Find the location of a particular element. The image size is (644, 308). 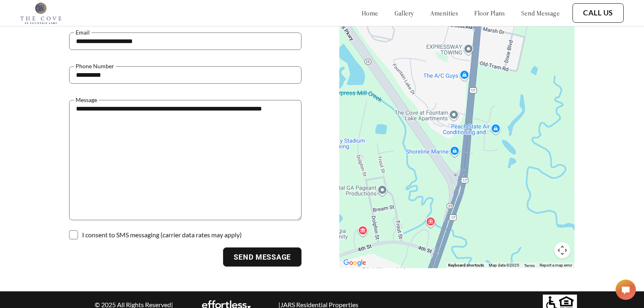

a: Call Us is located at coordinates (598, 13).